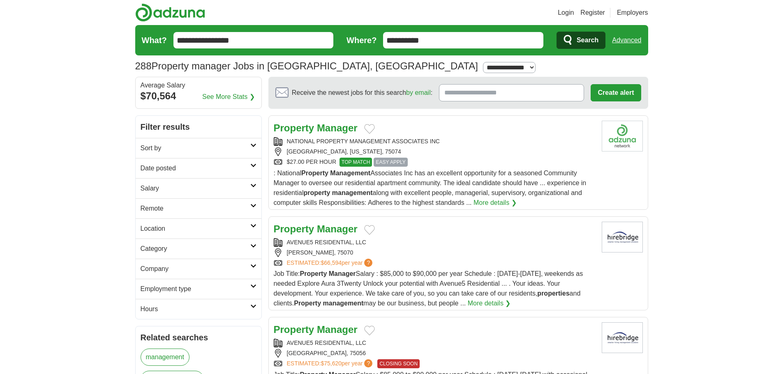  I want to click on a: Date posted, so click(198, 168).